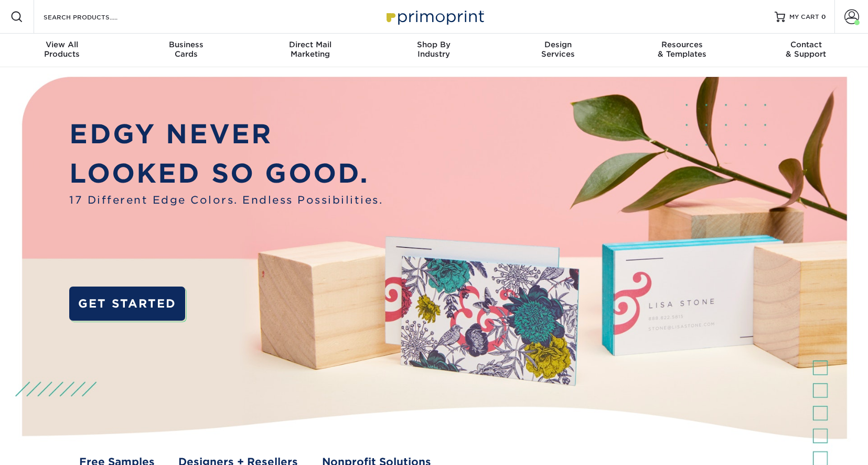 This screenshot has height=465, width=868. What do you see at coordinates (558, 49) in the screenshot?
I see `div: Services` at bounding box center [558, 49].